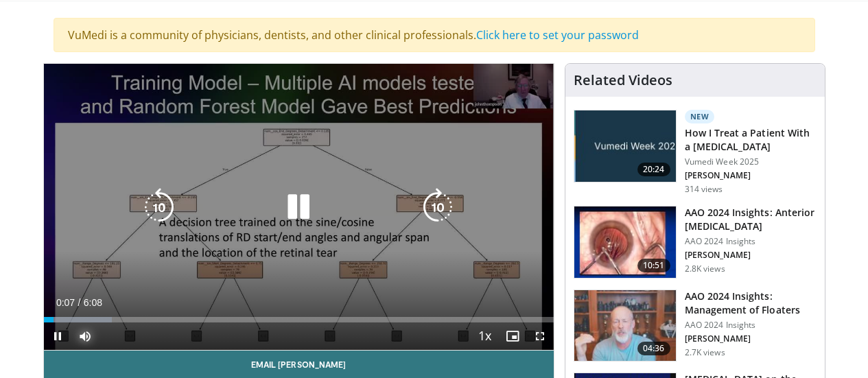 The width and height of the screenshot is (868, 378). What do you see at coordinates (93, 302) in the screenshot?
I see `span: 6:08` at bounding box center [93, 302].